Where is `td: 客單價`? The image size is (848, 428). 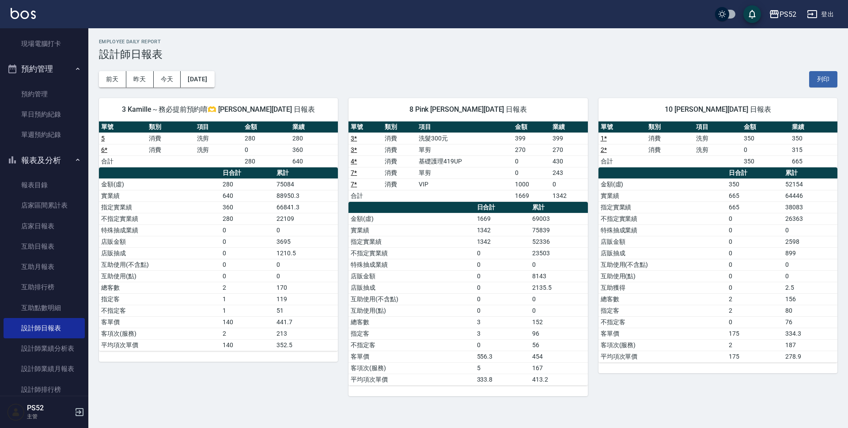 td: 客單價 is located at coordinates (663, 333).